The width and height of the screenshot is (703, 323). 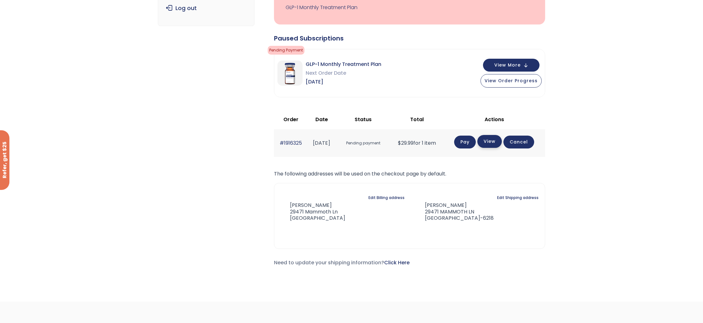 I want to click on a: #1916325, so click(x=291, y=143).